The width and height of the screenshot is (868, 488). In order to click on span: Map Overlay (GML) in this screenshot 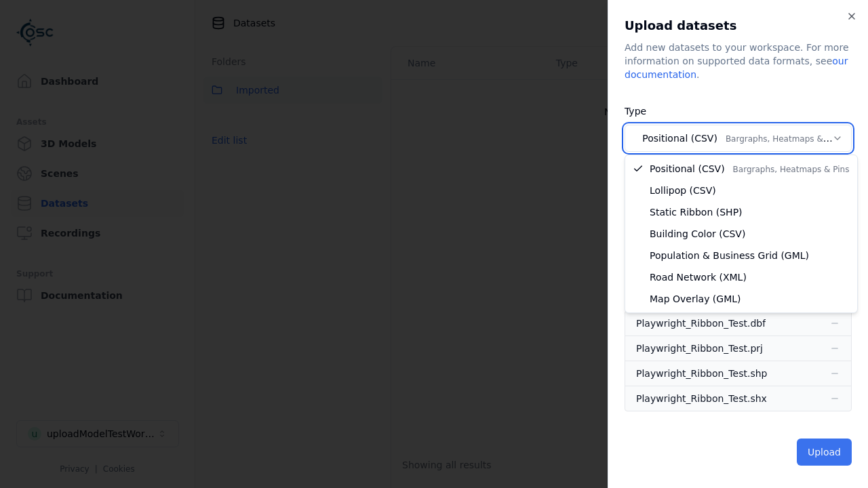, I will do `click(695, 299)`.